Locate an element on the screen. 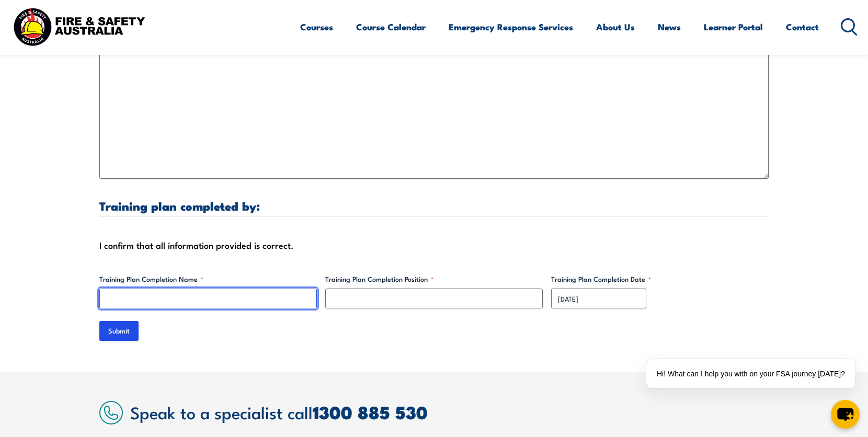 Image resolution: width=868 pixels, height=437 pixels. a: News is located at coordinates (670, 27).